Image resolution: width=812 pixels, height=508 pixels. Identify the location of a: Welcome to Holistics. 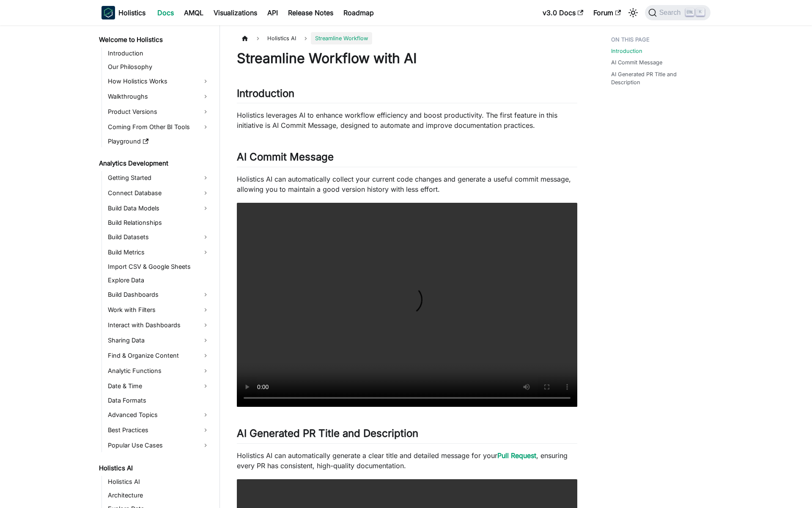
(155, 40).